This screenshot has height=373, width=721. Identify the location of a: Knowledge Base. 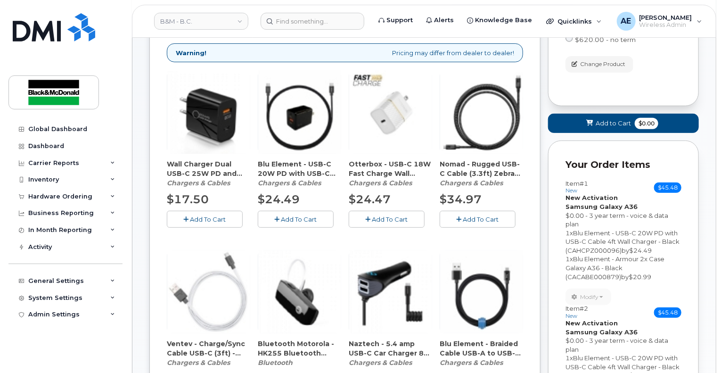
(499, 20).